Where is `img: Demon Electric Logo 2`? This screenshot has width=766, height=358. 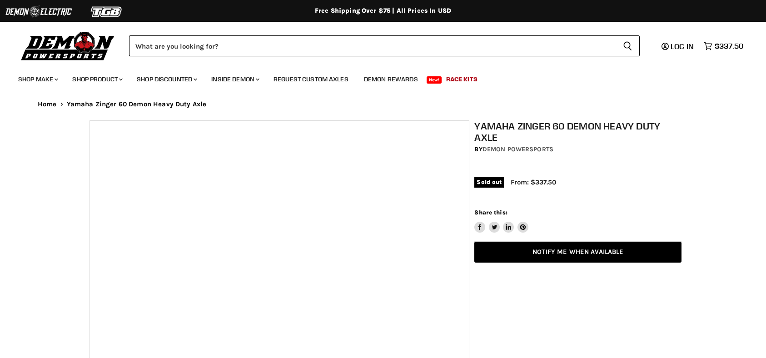 img: Demon Electric Logo 2 is located at coordinates (39, 12).